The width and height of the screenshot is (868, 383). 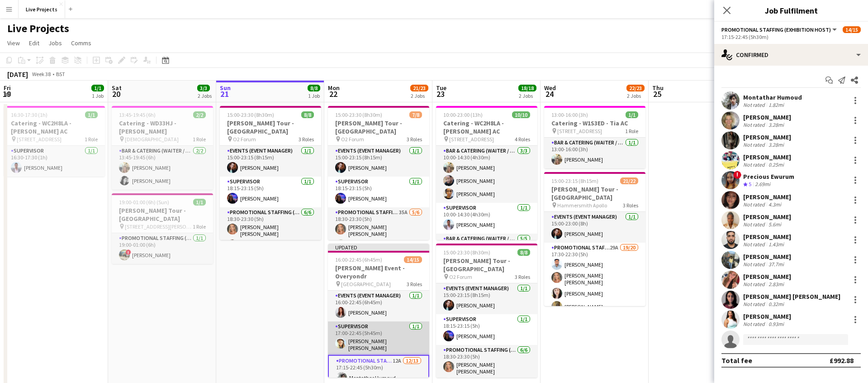 What do you see at coordinates (333, 93) in the screenshot?
I see `span: 22` at bounding box center [333, 93].